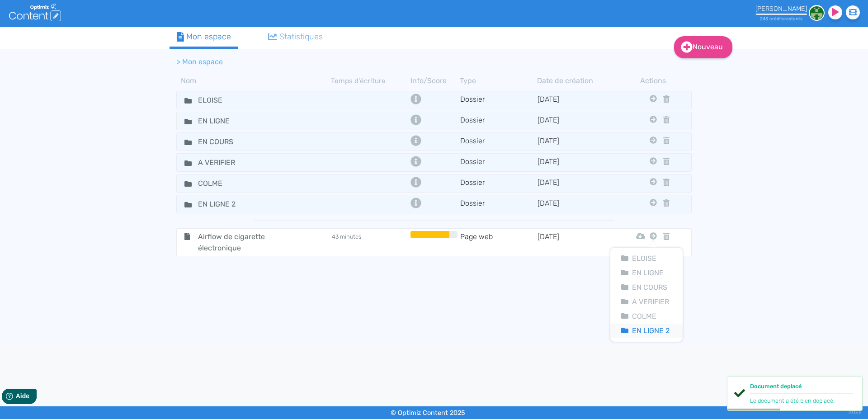  What do you see at coordinates (646, 258) in the screenshot?
I see `button: Eloise` at bounding box center [646, 258].